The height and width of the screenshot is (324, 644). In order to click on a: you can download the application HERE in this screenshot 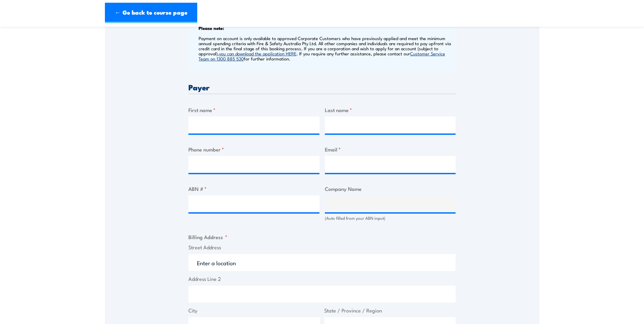, I will do `click(258, 53)`.